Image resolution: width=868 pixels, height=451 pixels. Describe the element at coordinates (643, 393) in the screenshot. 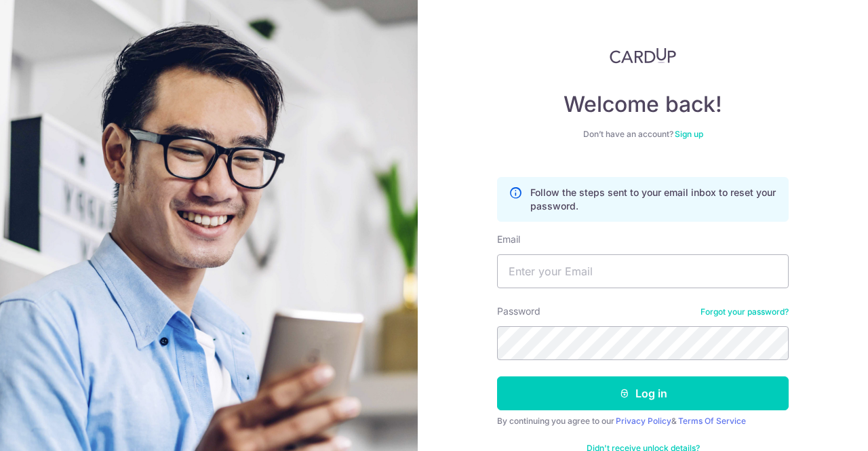

I see `button: Log in` at that location.